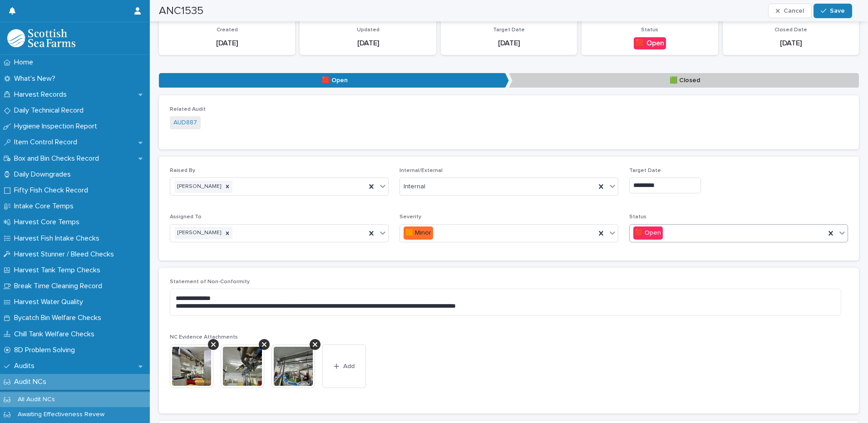 Image resolution: width=868 pixels, height=423 pixels. I want to click on p: Harvest Records, so click(42, 94).